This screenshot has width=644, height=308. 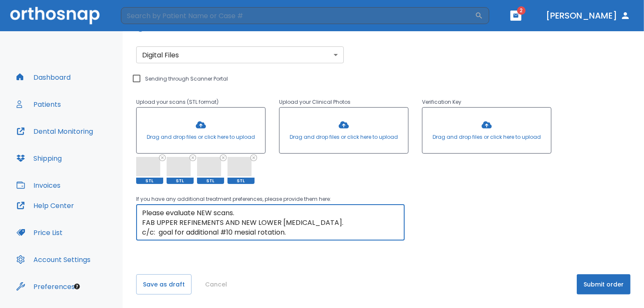 I want to click on div: Tooltip anchor, so click(x=77, y=287).